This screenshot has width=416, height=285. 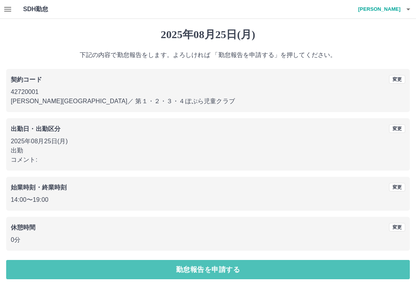 I want to click on p: 下記の内容で勤怠報告をします。よろしければ 「勤怠報告を申請する」を押してください。, so click(x=208, y=55).